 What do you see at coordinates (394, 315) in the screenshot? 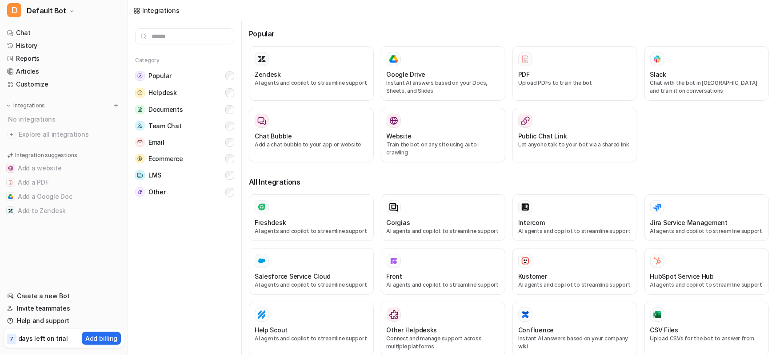
I see `img: Other Helpdesks` at bounding box center [394, 315].